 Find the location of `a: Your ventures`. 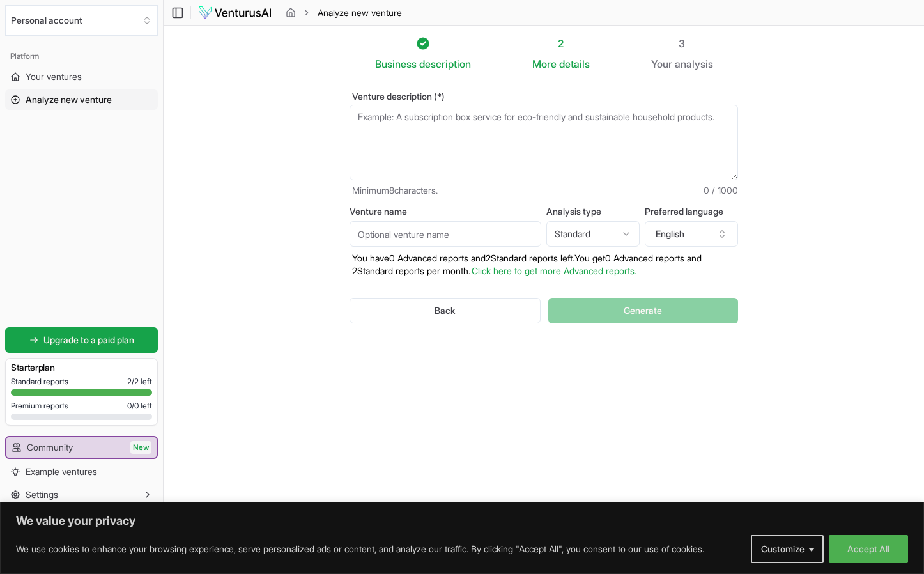

a: Your ventures is located at coordinates (82, 76).